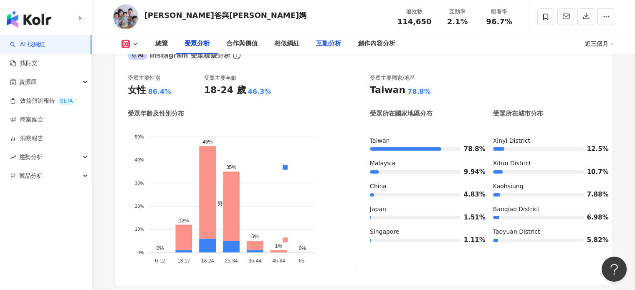 Image resolution: width=635 pixels, height=290 pixels. Describe the element at coordinates (221, 78) in the screenshot. I see `div: 受眾主要年齡` at that location.